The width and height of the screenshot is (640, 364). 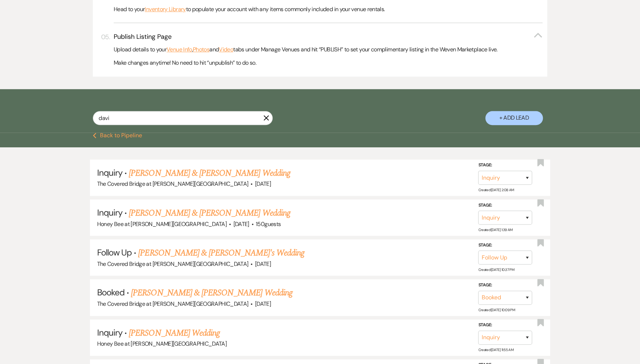 What do you see at coordinates (328, 37) in the screenshot?
I see `button: Publish Listing Page` at bounding box center [328, 37].